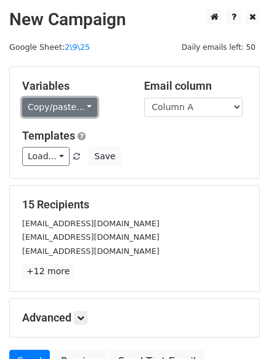 The width and height of the screenshot is (269, 359). I want to click on div: Chat Widget, so click(238, 330).